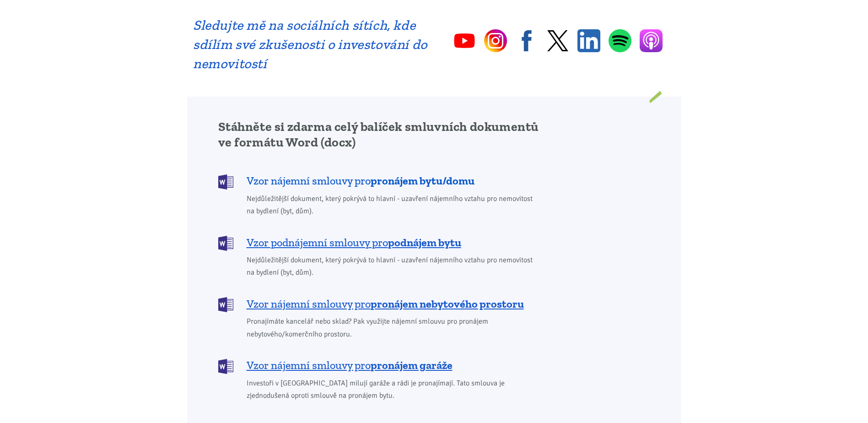 The height and width of the screenshot is (423, 868). I want to click on a: Spotify, so click(620, 41).